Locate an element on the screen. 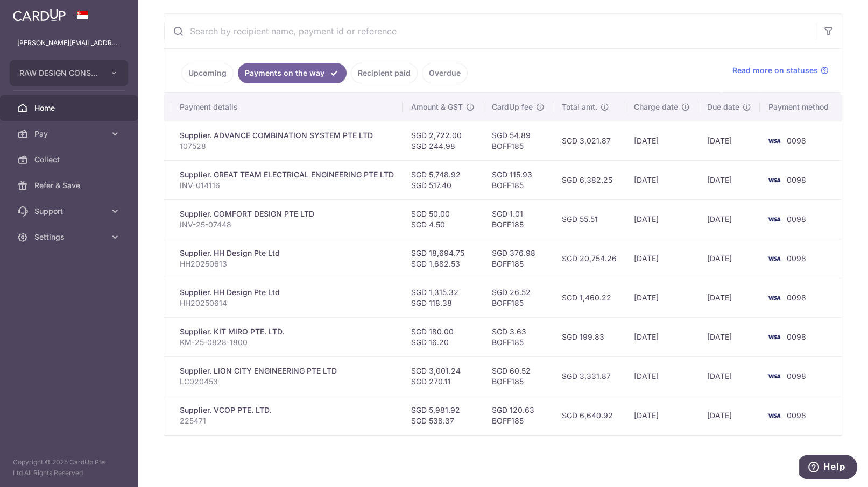 This screenshot has height=487, width=868. span: Settings is located at coordinates (70, 237).